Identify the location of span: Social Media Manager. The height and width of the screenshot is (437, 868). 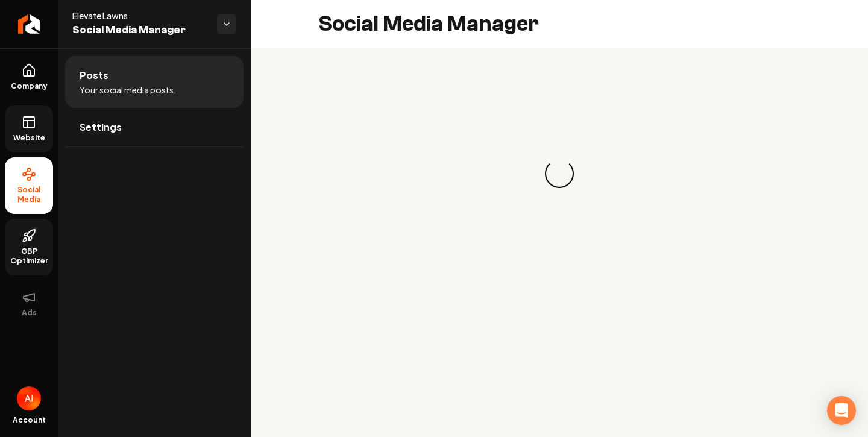
(140, 30).